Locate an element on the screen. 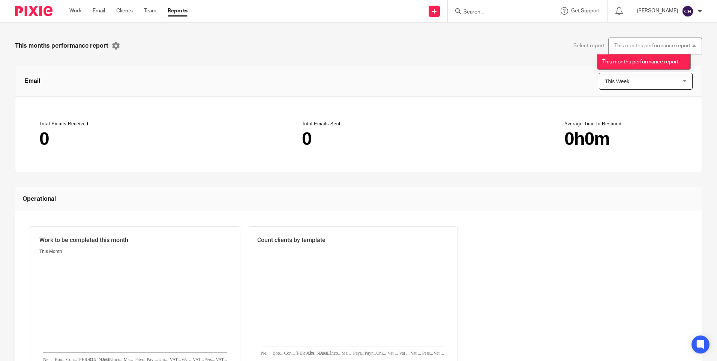 Image resolution: width=717 pixels, height=361 pixels. span: This Week is located at coordinates (617, 81).